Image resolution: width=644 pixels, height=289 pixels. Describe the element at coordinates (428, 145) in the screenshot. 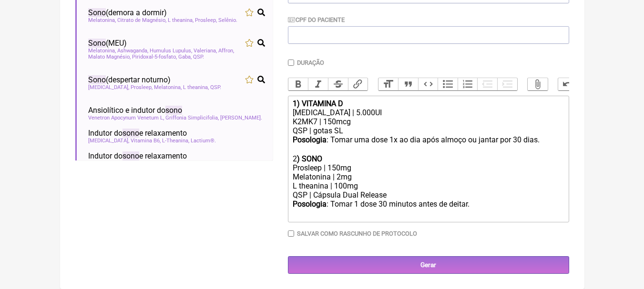

I see `div: : Tomar uma dose 1x ao dia após almoço ou jantar por 30 dias. ㅤ` at that location.